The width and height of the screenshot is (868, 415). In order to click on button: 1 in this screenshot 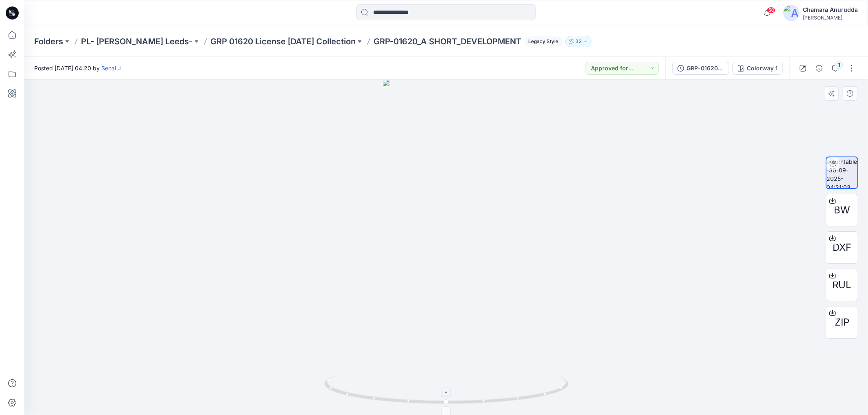, I will do `click(835, 68)`.